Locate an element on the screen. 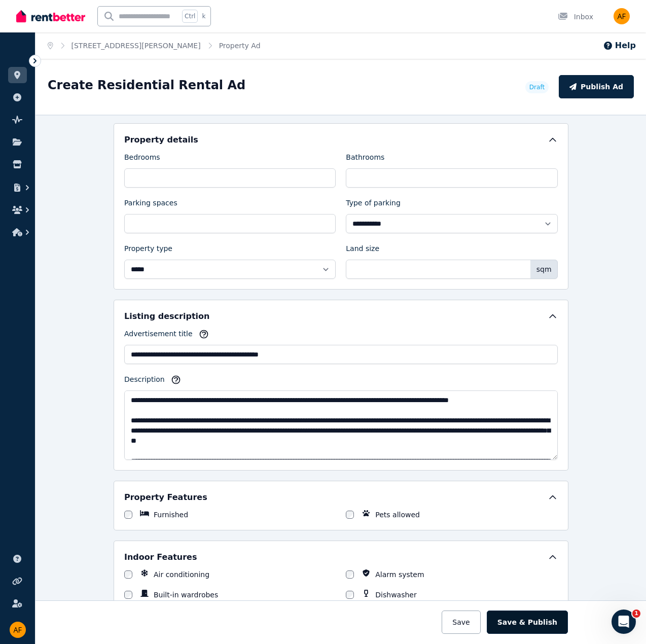 The width and height of the screenshot is (646, 644). button: Publish Ad is located at coordinates (596, 87).